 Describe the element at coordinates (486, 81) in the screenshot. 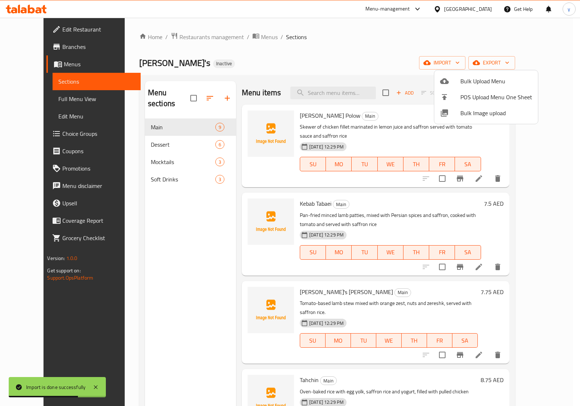

I see `li: Upload bulk menu` at that location.